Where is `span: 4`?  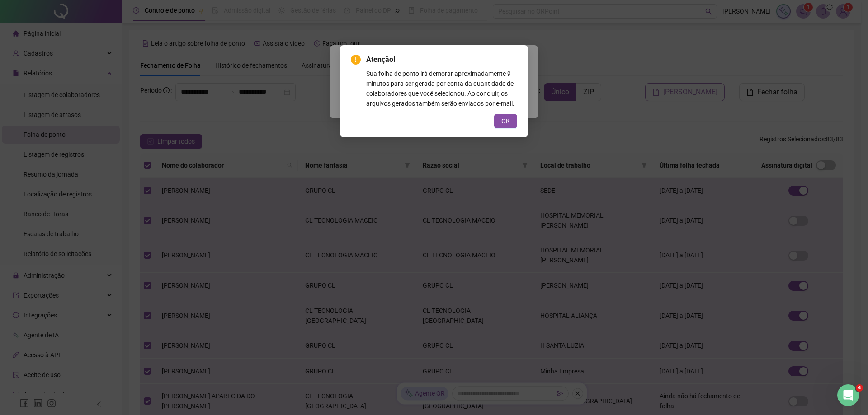
span: 4 is located at coordinates (859, 388).